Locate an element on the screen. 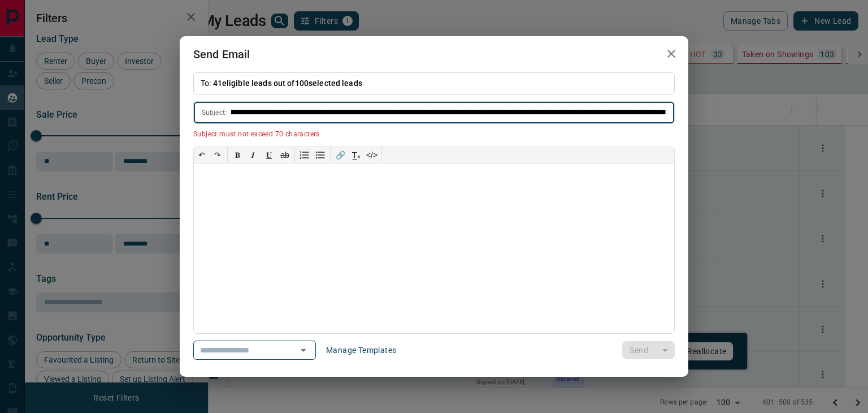 The image size is (868, 413). h2: Send Email is located at coordinates (222, 55).